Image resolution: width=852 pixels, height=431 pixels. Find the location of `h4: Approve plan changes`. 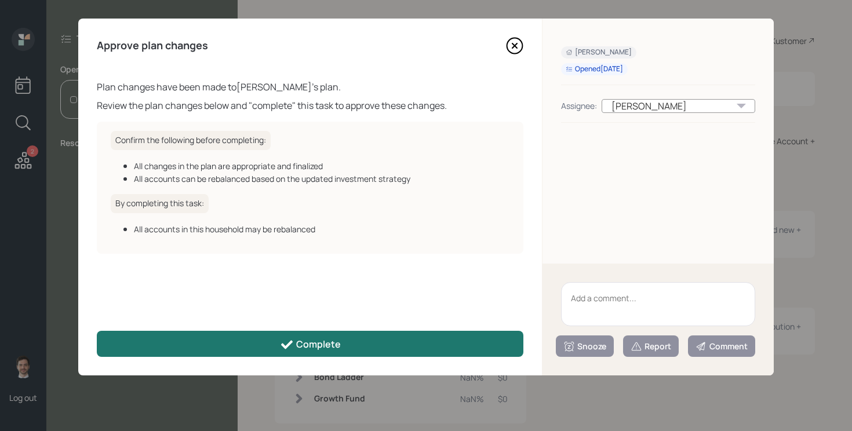

h4: Approve plan changes is located at coordinates (152, 46).